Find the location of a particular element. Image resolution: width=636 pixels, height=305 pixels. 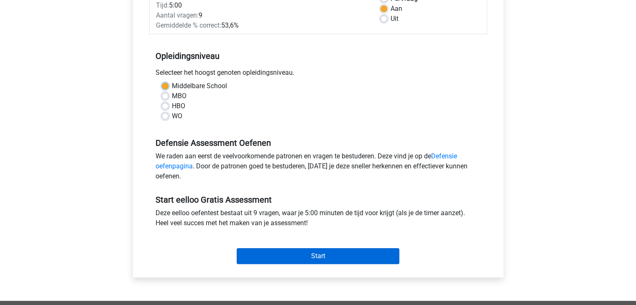

div: 9 is located at coordinates (262, 15).